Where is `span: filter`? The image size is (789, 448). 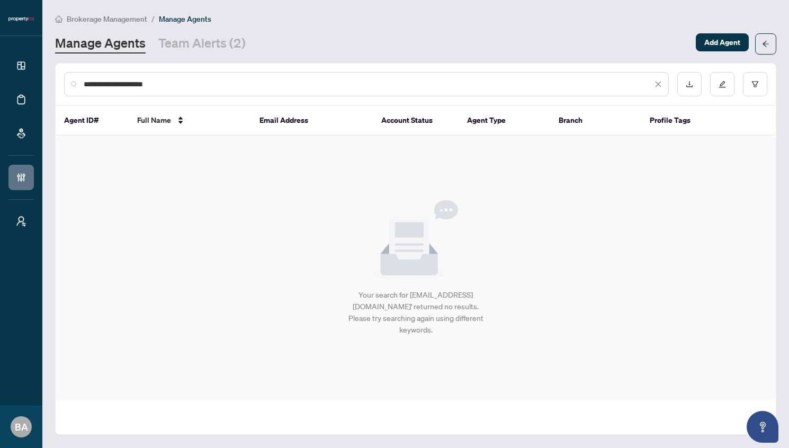
span: filter is located at coordinates (755, 84).